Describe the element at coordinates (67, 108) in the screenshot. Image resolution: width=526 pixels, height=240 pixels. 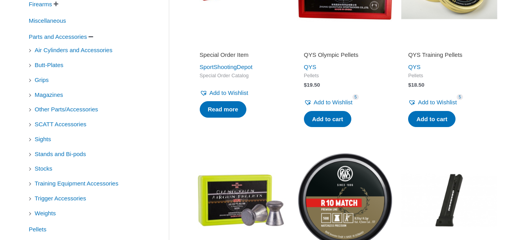
I see `a: Other Parts/Accessories` at that location.